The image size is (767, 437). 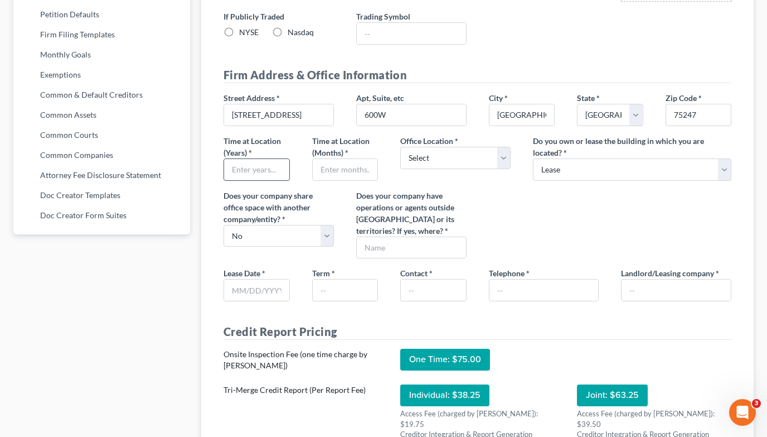 What do you see at coordinates (256, 290) in the screenshot?
I see `input: MM/DD/YYYY` at bounding box center [256, 290].